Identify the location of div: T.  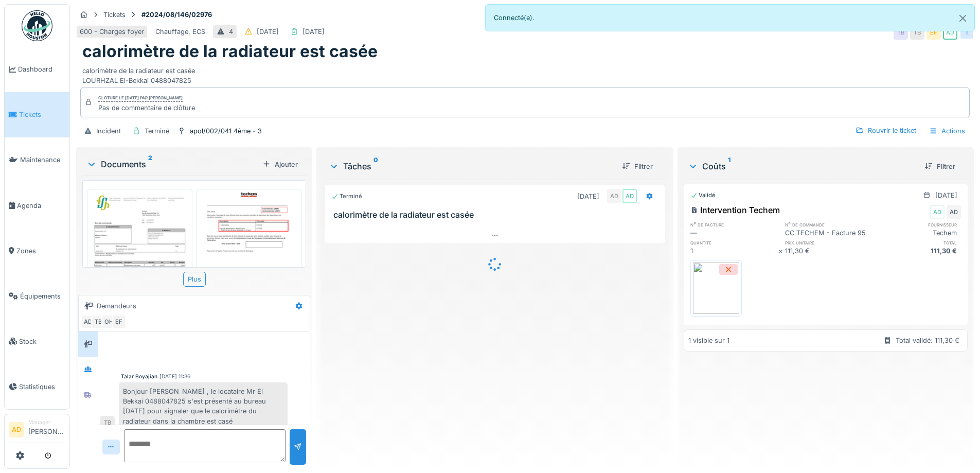
(966, 32).